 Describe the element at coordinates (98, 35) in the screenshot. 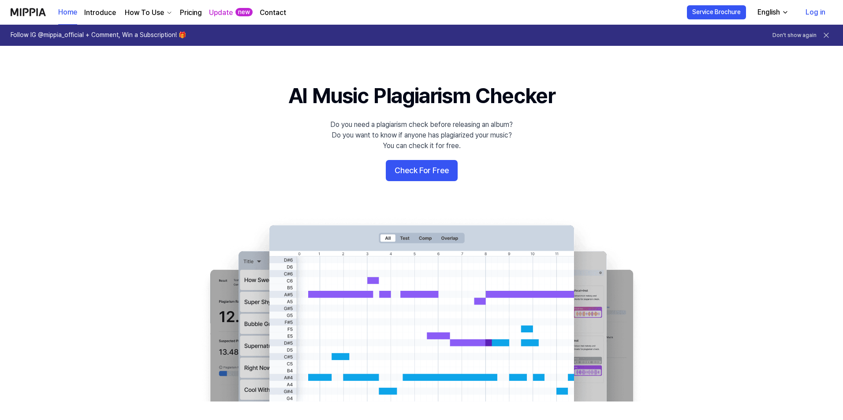

I see `h1: Follow IG @mippia_official + Comment, Win a Subscription! 🎁` at that location.